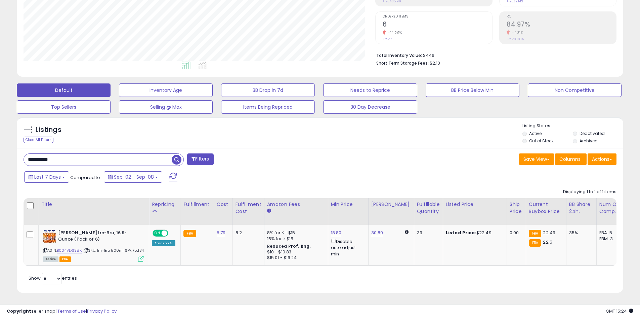  I want to click on button: Default, so click(64, 90).